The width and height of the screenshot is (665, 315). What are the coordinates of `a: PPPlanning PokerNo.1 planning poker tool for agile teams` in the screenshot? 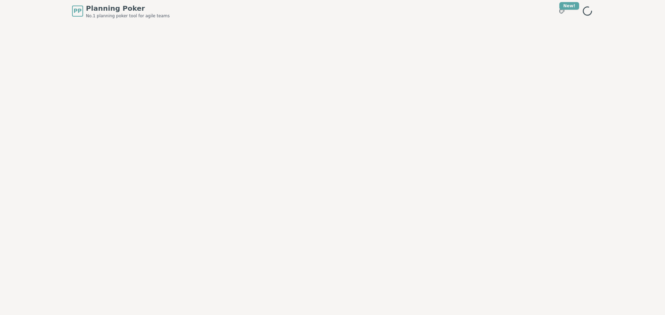 It's located at (121, 11).